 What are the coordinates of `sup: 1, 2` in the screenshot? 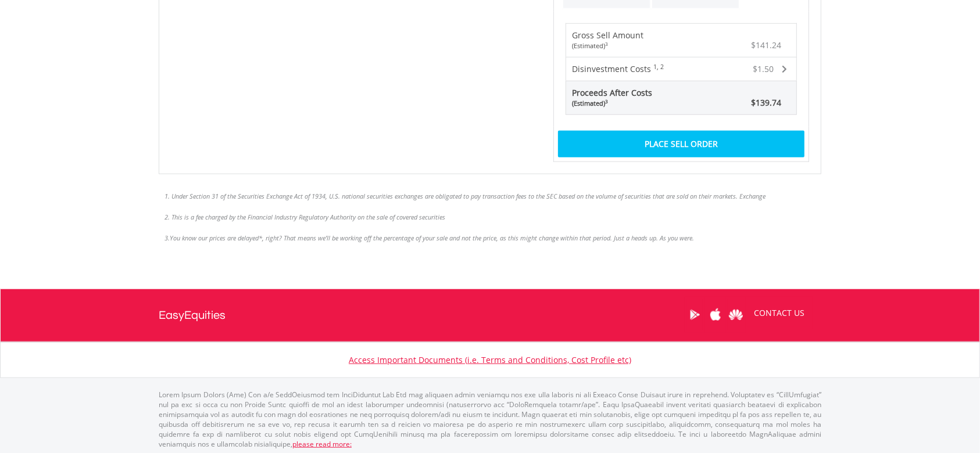 It's located at (659, 67).